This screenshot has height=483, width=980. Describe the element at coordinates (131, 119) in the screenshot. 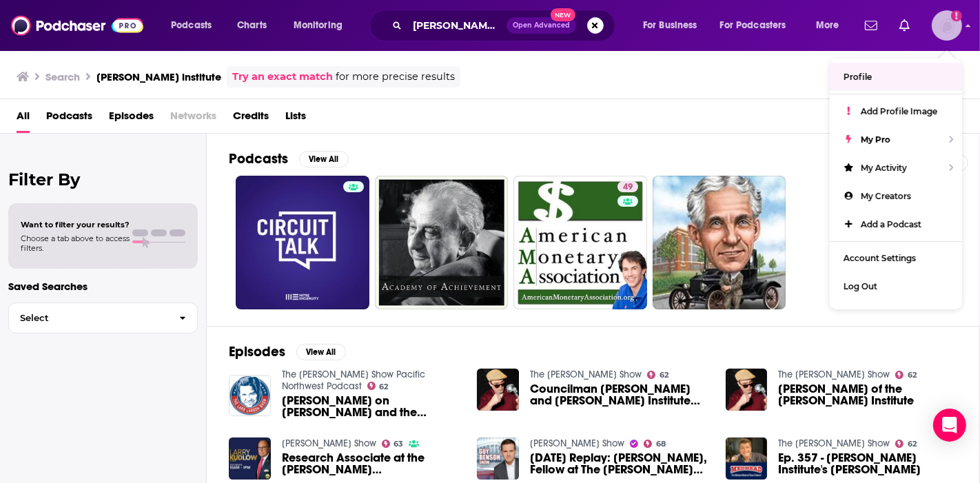

I see `a: Episodes` at that location.